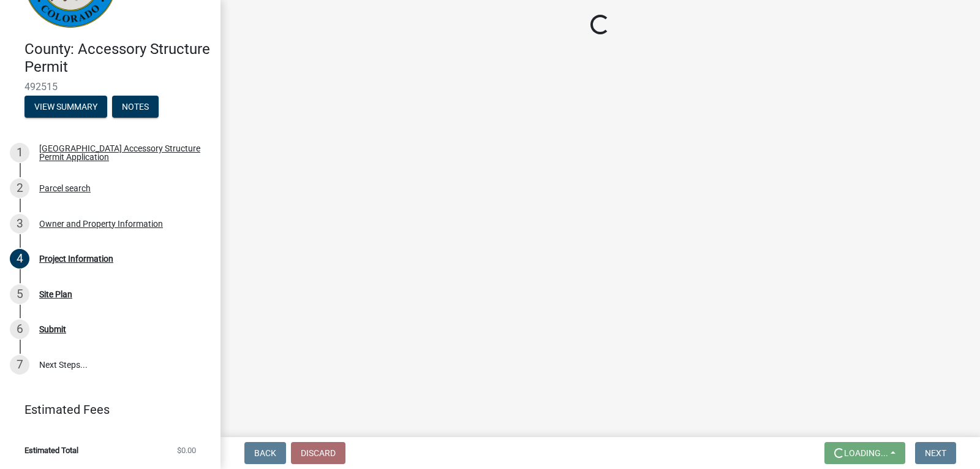 This screenshot has height=469, width=980. Describe the element at coordinates (76, 258) in the screenshot. I see `div: Project Information` at that location.